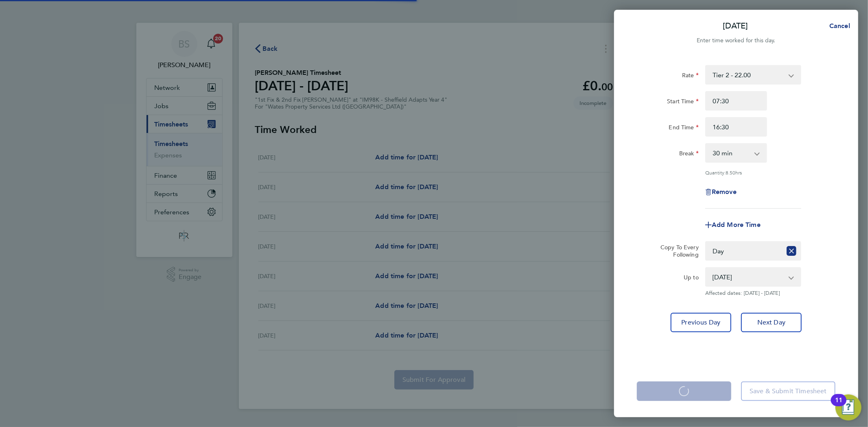 Image resolution: width=868 pixels, height=427 pixels. I want to click on label: Start Time, so click(683, 103).